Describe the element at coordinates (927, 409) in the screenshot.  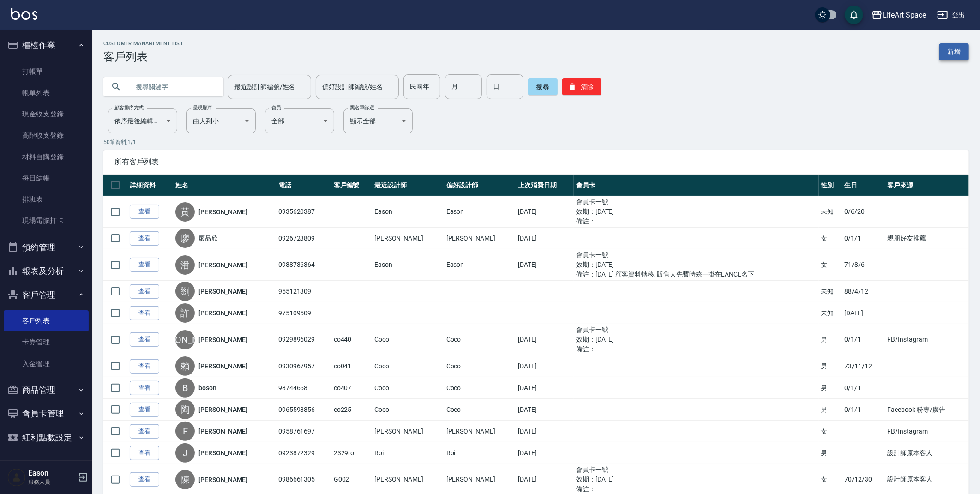
I see `td: Facebook 粉專/廣告` at that location.